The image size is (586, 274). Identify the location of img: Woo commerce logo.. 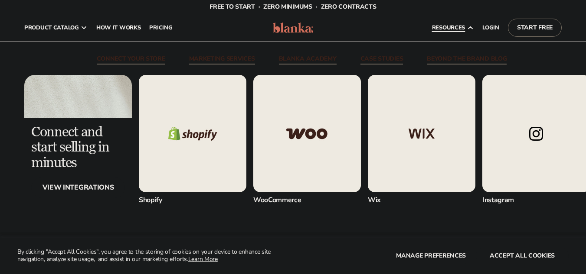
(307, 134).